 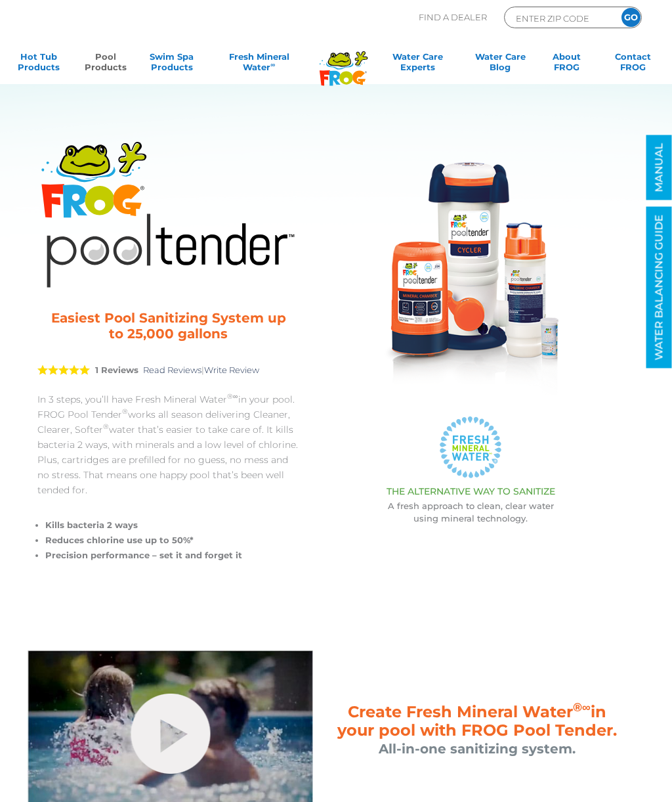 What do you see at coordinates (659, 167) in the screenshot?
I see `a: MANUAL` at bounding box center [659, 167].